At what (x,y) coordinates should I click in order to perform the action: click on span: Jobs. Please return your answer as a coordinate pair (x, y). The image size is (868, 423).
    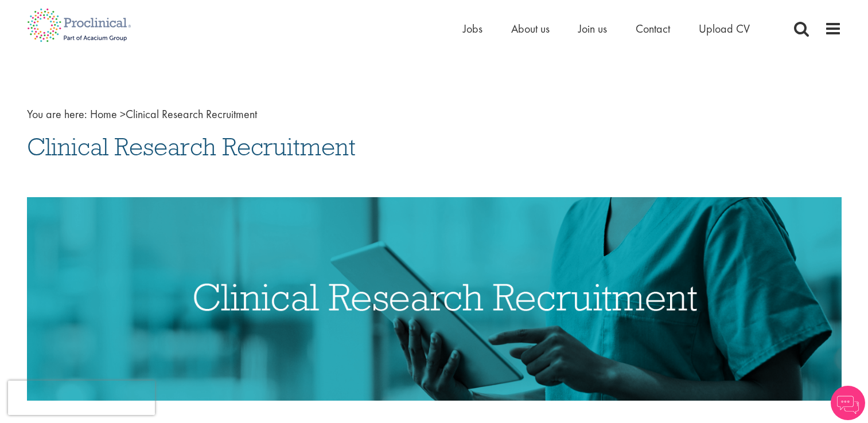
    Looking at the image, I should click on (473, 29).